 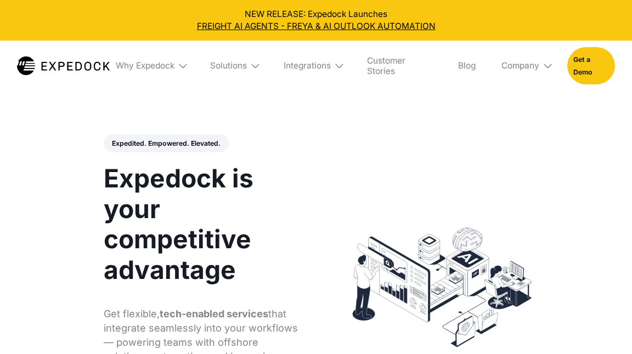 I want to click on strong: tech-enabled services, so click(x=214, y=314).